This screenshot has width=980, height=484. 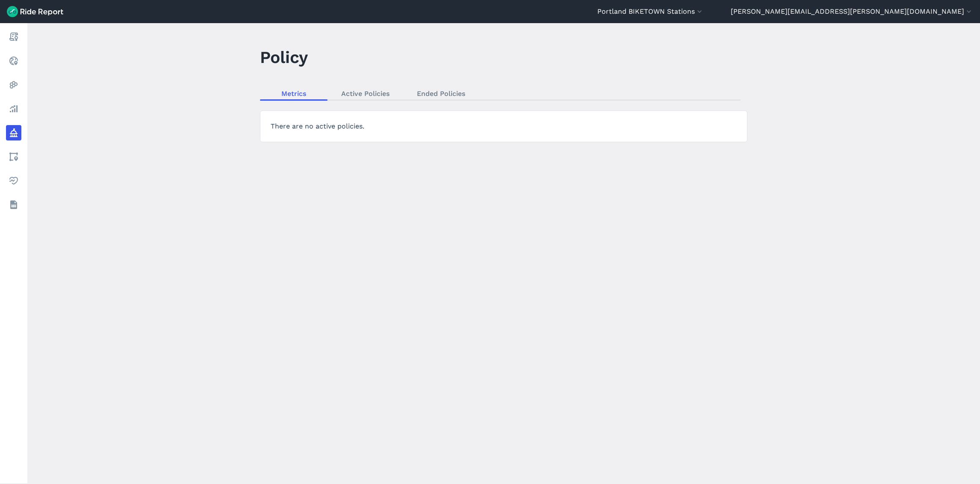 What do you see at coordinates (651, 11) in the screenshot?
I see `button: Portland BIKETOWN Stations` at bounding box center [651, 11].